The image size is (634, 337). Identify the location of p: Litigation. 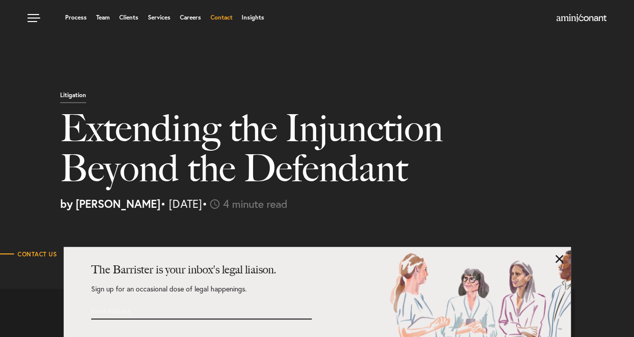
(73, 98).